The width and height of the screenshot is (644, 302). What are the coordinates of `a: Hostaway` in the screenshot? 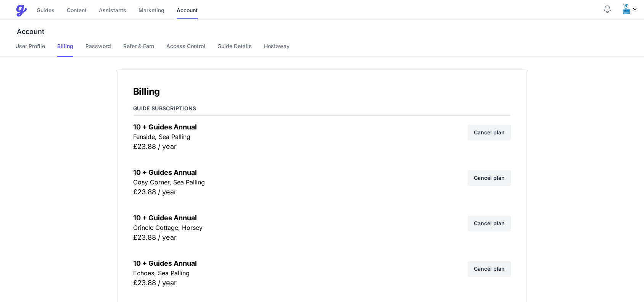 It's located at (276, 50).